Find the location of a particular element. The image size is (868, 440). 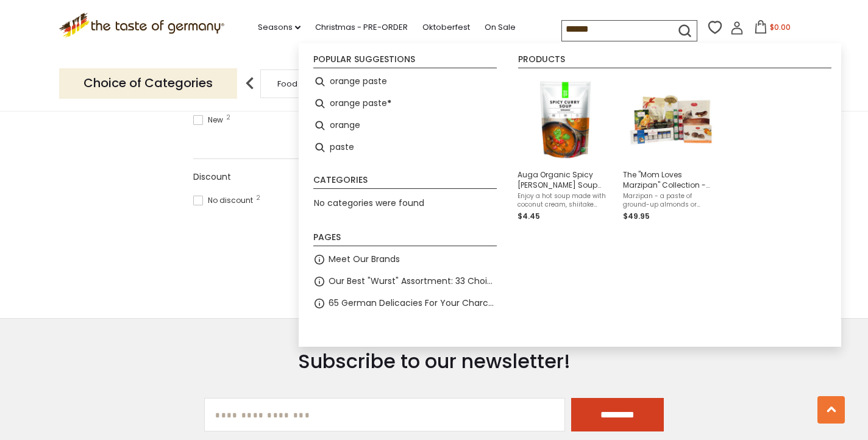

img: previous arrow is located at coordinates (250, 84).